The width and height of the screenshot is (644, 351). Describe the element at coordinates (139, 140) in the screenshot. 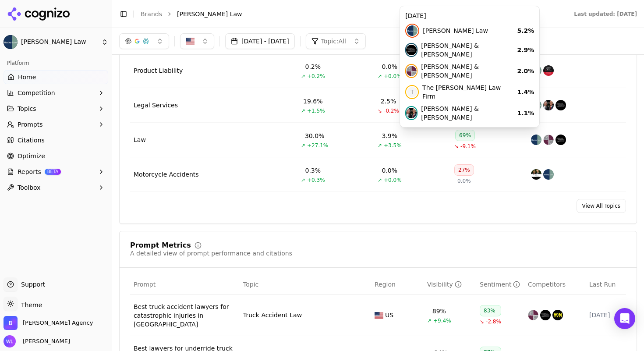

I see `a: Law` at that location.